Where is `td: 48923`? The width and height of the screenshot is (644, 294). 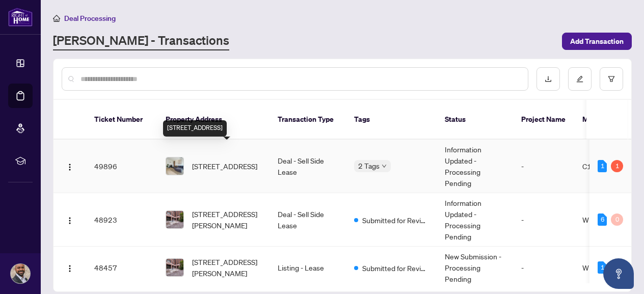 td: 48923 is located at coordinates (122, 220).